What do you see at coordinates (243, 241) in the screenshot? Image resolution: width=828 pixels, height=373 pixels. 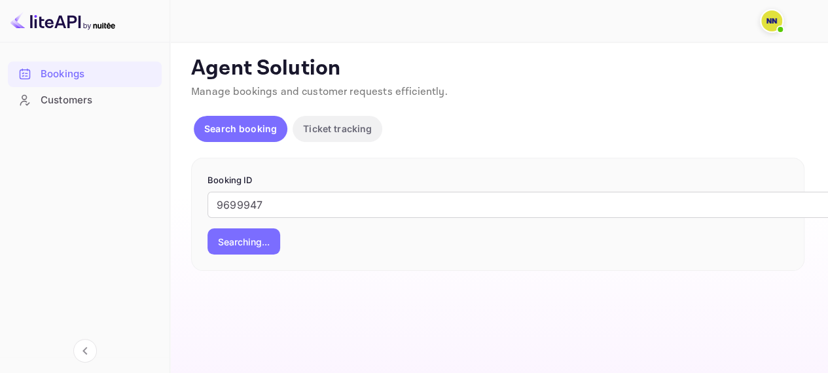 I see `button: Searching...` at bounding box center [243, 241].